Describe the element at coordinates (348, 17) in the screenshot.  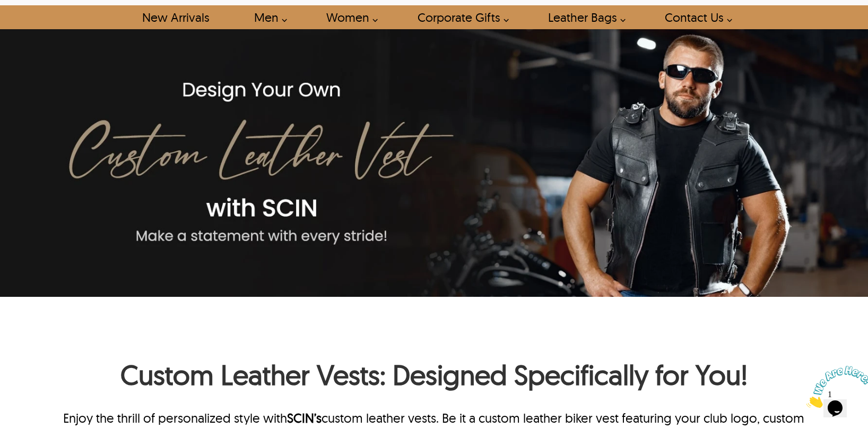
I see `a: Shop Women Leather Jackets` at that location.